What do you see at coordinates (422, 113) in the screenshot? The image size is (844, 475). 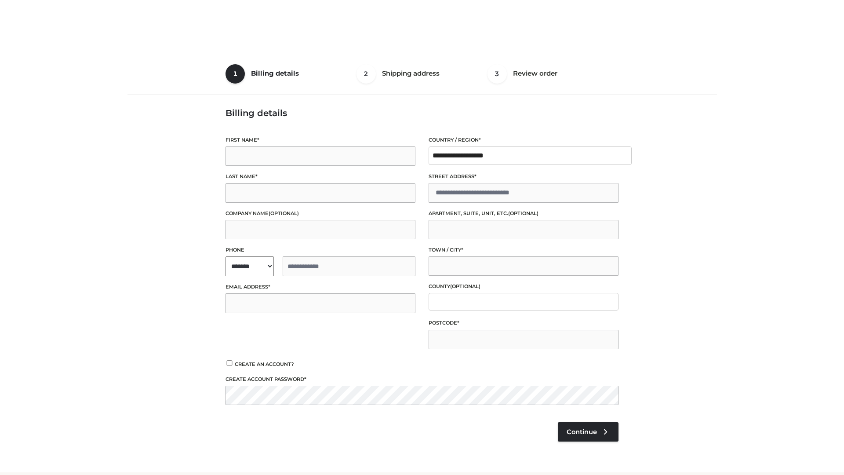 I see `h3: Billing details` at bounding box center [422, 113].